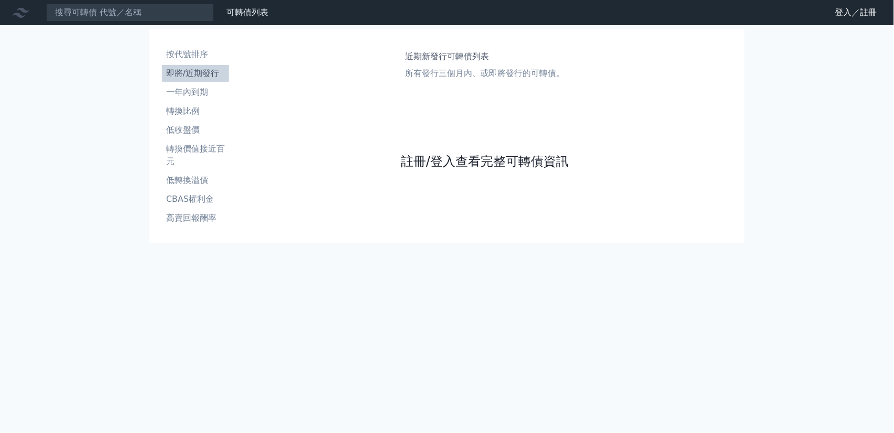 This screenshot has height=433, width=894. Describe the element at coordinates (856, 13) in the screenshot. I see `a: 登入／註冊` at that location.